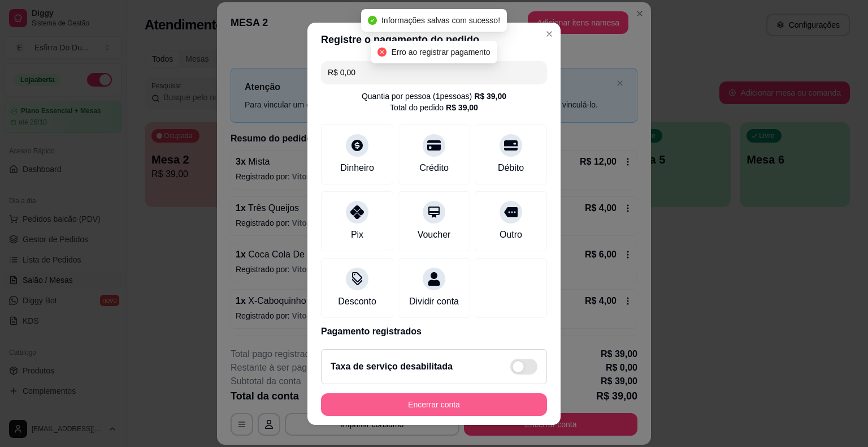  What do you see at coordinates (434, 301) in the screenshot?
I see `div: Dividir conta` at bounding box center [434, 301].